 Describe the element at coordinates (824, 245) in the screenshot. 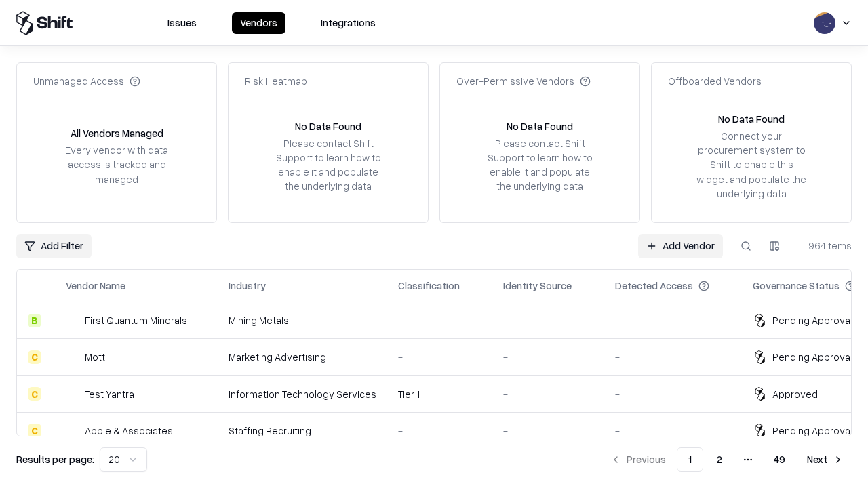

I see `div: 964 items` at that location.